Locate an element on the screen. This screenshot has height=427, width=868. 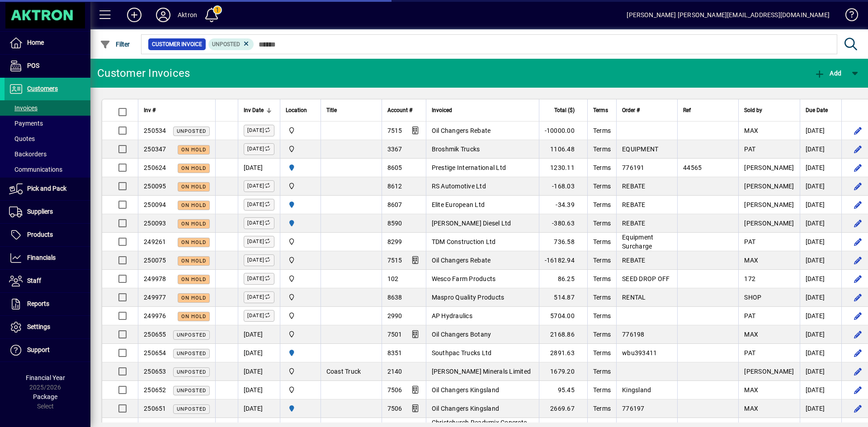
div: Inv # is located at coordinates (177, 110).